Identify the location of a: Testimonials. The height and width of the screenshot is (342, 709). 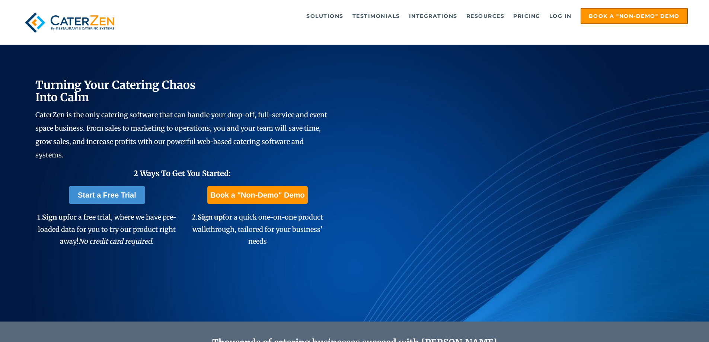
(376, 16).